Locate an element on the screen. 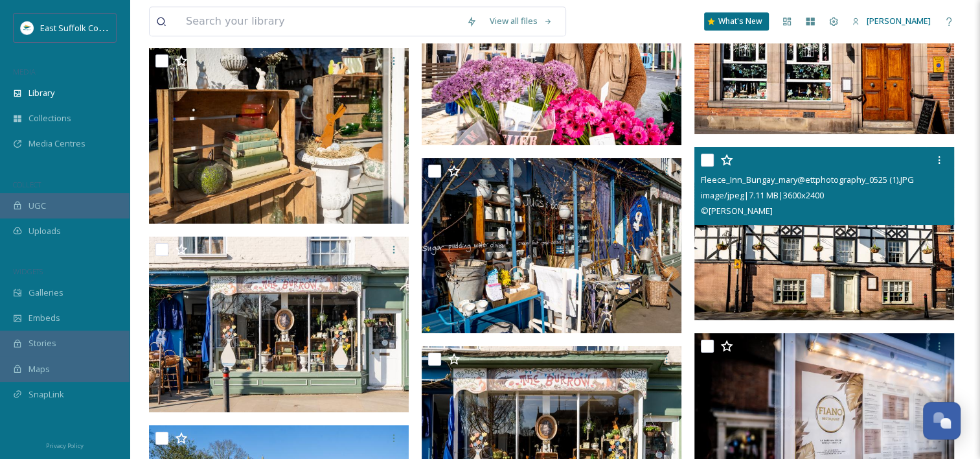 This screenshot has width=980, height=459. a: What's New is located at coordinates (737, 21).